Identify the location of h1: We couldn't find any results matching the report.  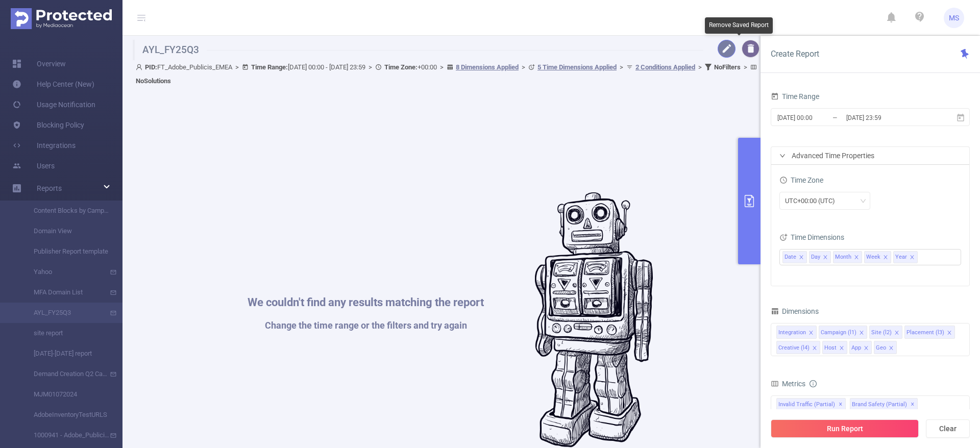
(365, 303).